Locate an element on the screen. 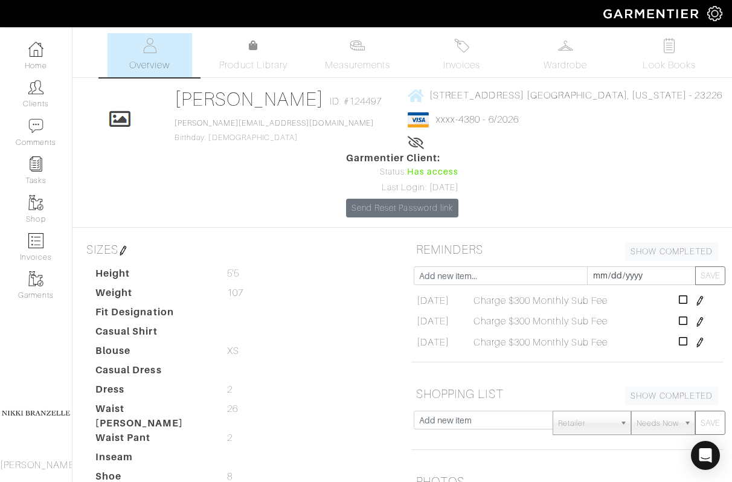 Image resolution: width=732 pixels, height=482 pixels. span: 5'5 is located at coordinates (233, 274).